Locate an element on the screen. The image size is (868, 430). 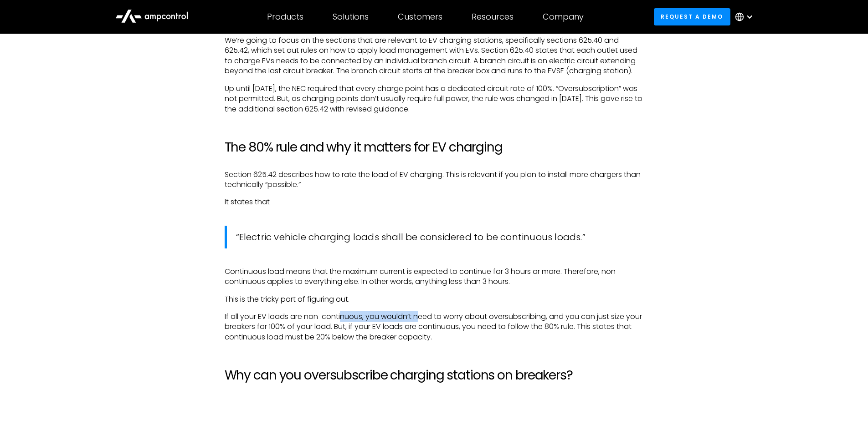
p: It states that is located at coordinates (434, 202).